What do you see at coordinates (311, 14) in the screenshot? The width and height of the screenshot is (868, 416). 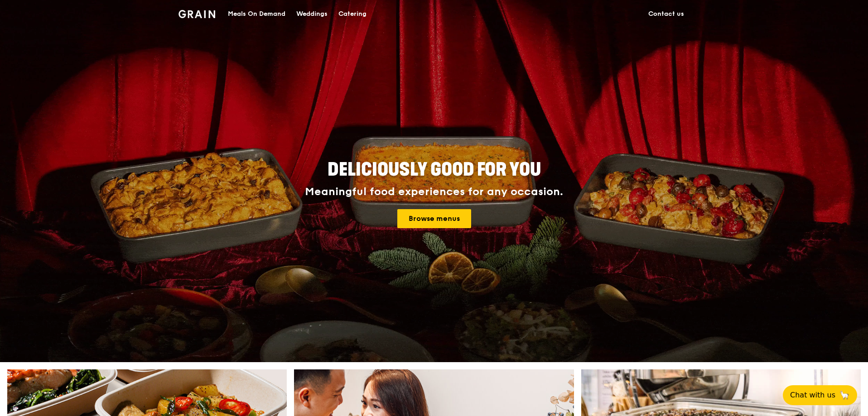 I see `div: Weddings` at bounding box center [311, 14].